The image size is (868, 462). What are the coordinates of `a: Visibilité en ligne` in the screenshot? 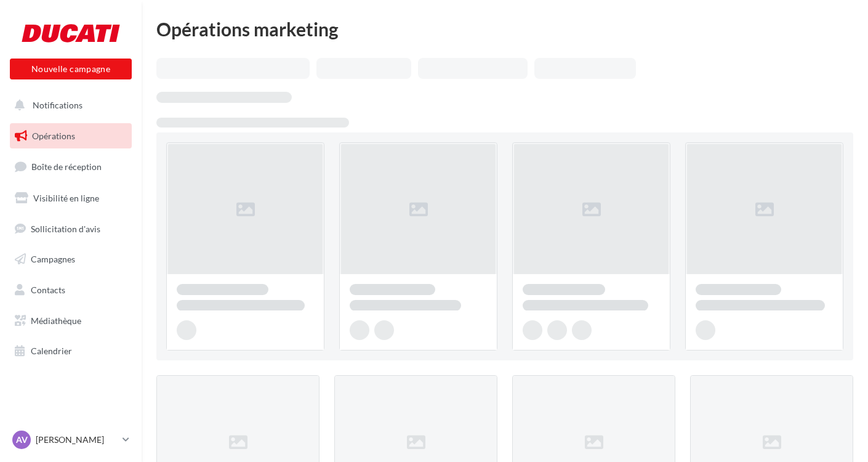 It's located at (71, 199).